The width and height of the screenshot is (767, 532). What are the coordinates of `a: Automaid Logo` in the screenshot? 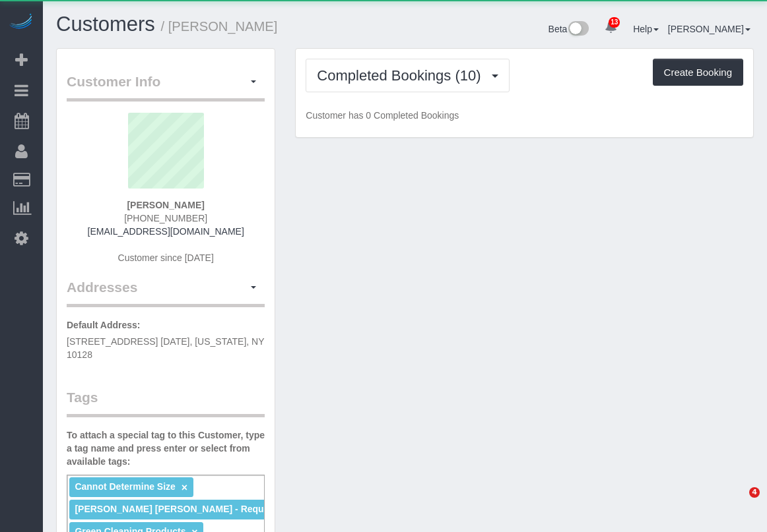 It's located at (21, 23).